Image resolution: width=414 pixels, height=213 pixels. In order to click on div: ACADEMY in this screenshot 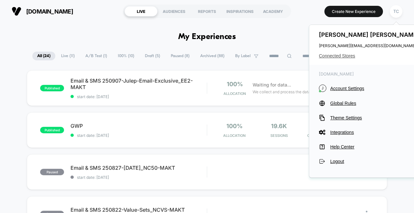, I will do `click(273, 11)`.